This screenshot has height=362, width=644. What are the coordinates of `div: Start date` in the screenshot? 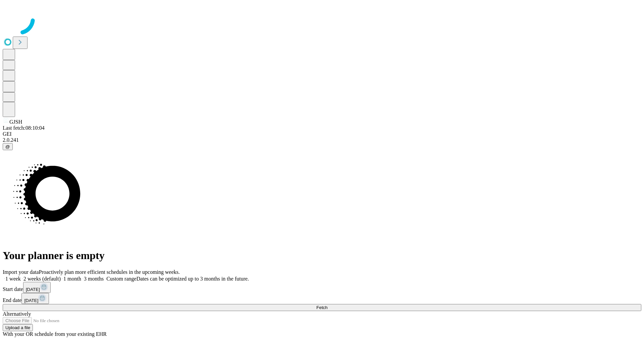 It's located at (322, 287).